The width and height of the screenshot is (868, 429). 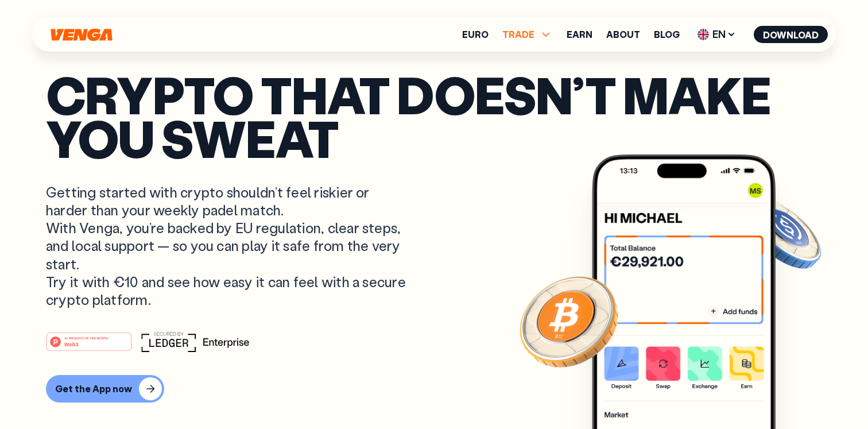 I want to click on svg: Home, so click(x=82, y=35).